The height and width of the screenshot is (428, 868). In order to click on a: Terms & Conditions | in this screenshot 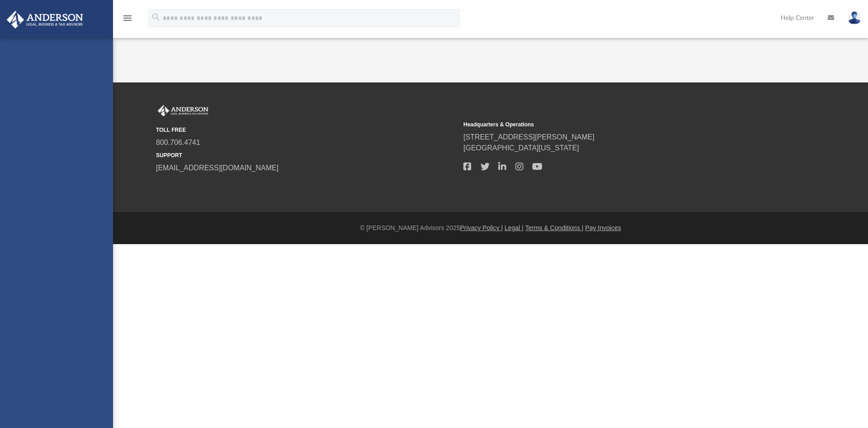, I will do `click(554, 228)`.